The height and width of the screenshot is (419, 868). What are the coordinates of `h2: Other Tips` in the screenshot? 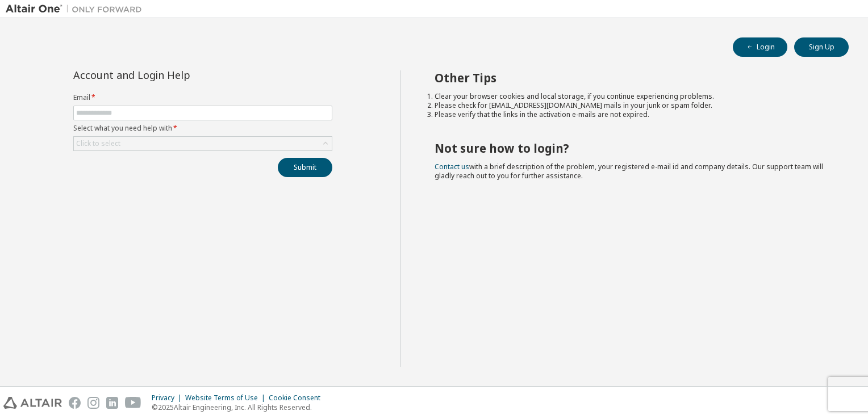 It's located at (632, 78).